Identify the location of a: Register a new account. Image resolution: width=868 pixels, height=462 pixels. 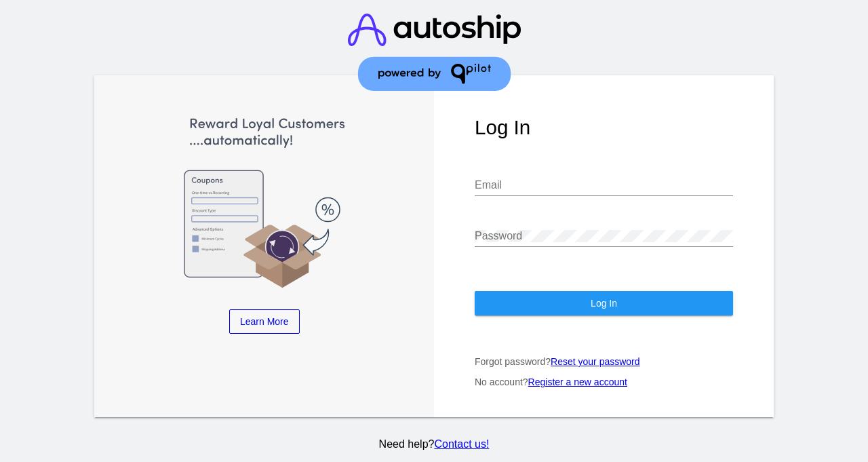
(577, 382).